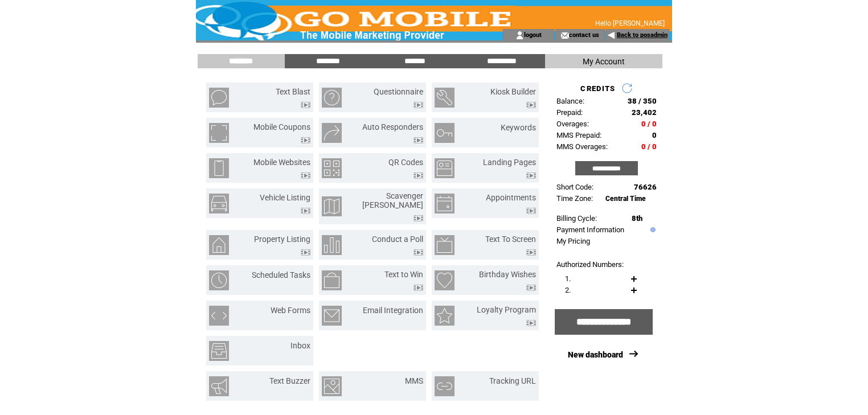 The width and height of the screenshot is (868, 415). I want to click on a: Property Listing, so click(282, 239).